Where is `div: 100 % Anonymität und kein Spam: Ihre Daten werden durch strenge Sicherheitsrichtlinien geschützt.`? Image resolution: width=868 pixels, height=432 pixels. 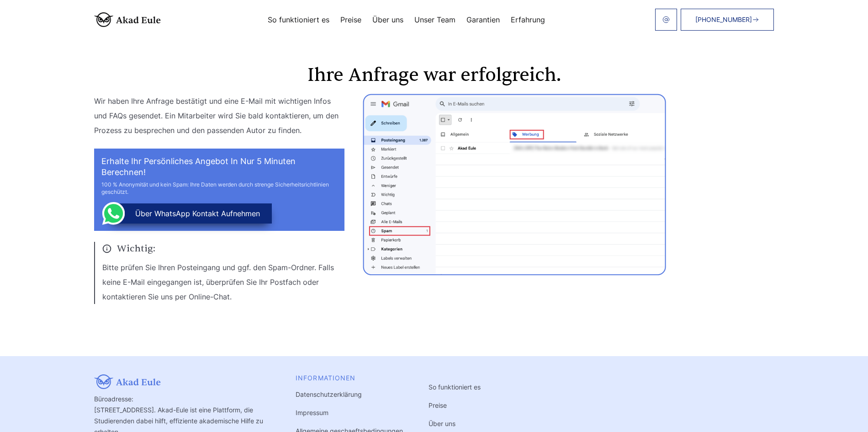
div: 100 % Anonymität und kein Spam: Ihre Daten werden durch strenge Sicherheitsrichtlinien geschützt. is located at coordinates (220, 189).